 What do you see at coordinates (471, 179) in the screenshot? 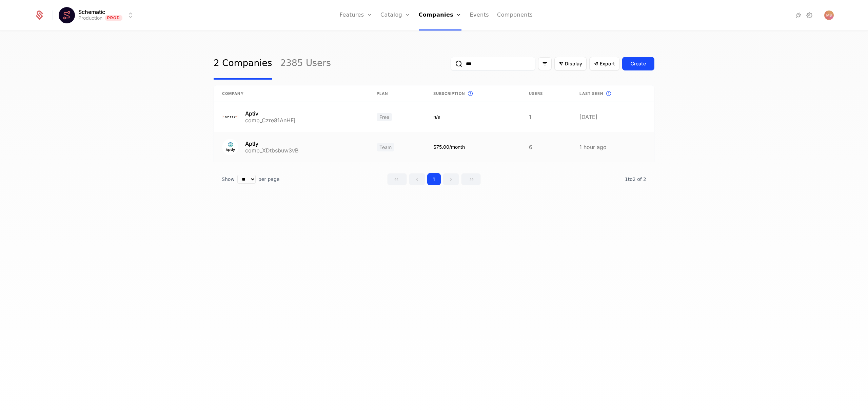
I see `button: Go to last page` at bounding box center [471, 179].